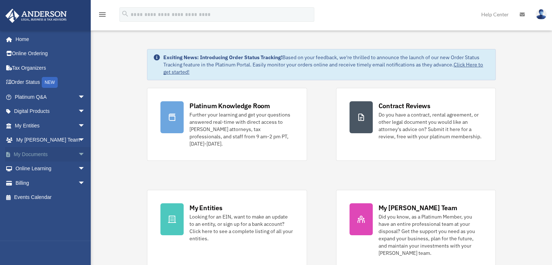 This screenshot has width=552, height=265. What do you see at coordinates (50, 126) in the screenshot?
I see `a: My Entitiesarrow_drop_down` at bounding box center [50, 126].